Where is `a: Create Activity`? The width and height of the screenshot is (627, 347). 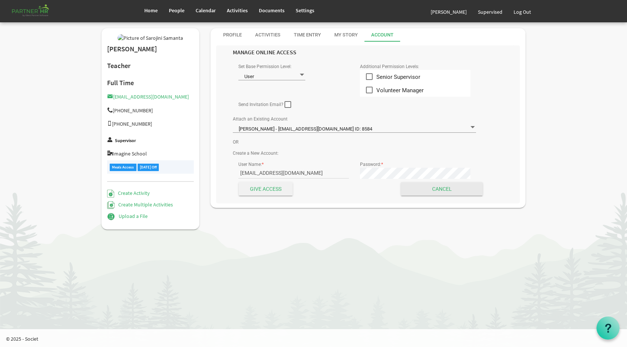 a: Create Activity is located at coordinates (128, 193).